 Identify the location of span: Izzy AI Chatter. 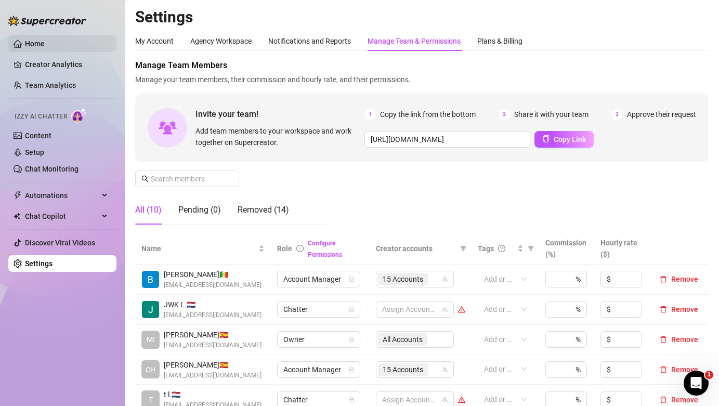
(41, 116).